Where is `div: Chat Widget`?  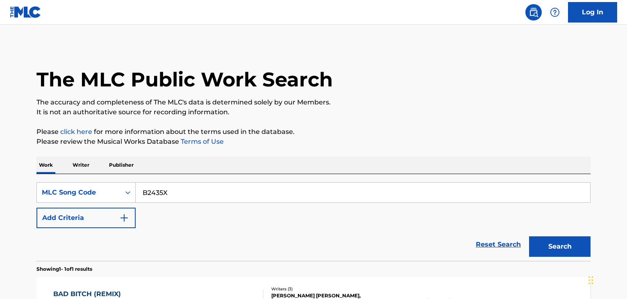 div: Chat Widget is located at coordinates (607, 280).